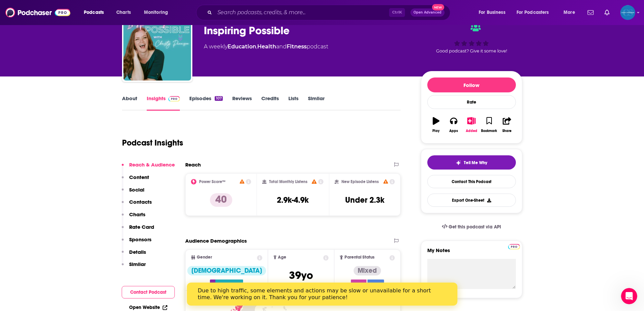 Image resolution: width=644 pixels, height=311 pixels. What do you see at coordinates (360, 182) in the screenshot?
I see `h2: New Episode Listens` at bounding box center [360, 182].